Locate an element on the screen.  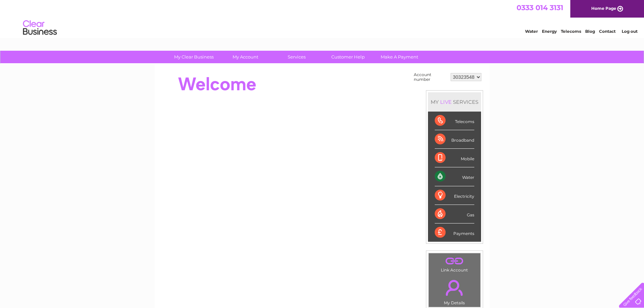
div: Broadband is located at coordinates (454, 140).